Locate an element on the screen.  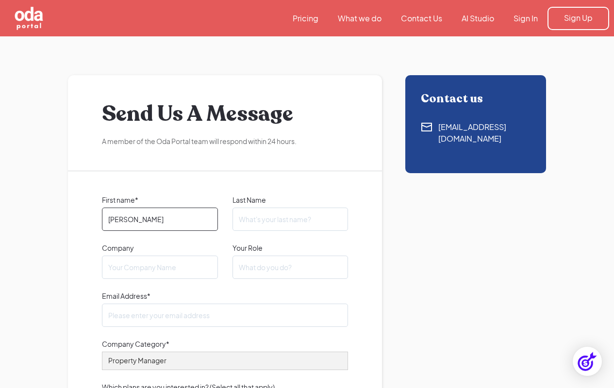
div: A member of the Oda Portal team will respond within 24 hours. is located at coordinates (225, 141).